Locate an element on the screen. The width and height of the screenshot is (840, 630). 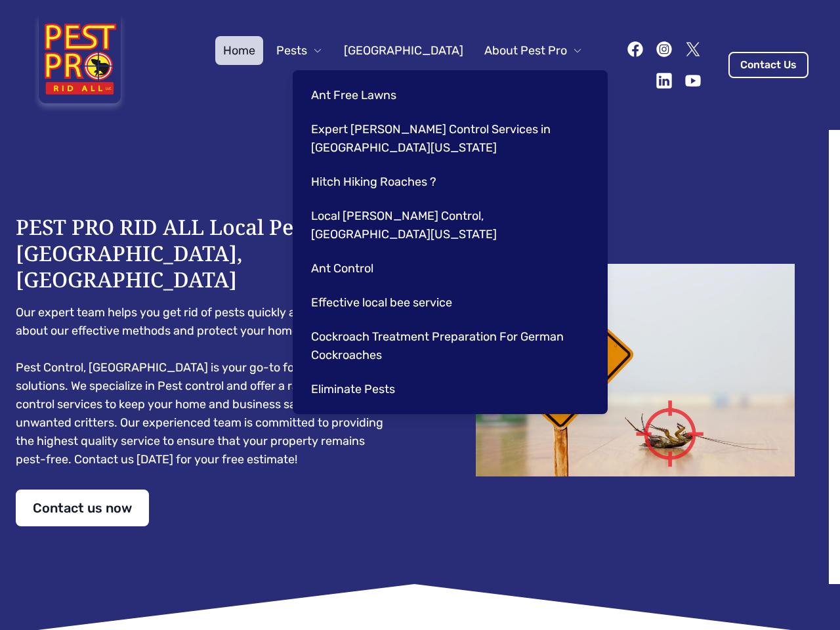
pre: Our expert team helps you get rid of pests quickly and safely. Learn about our effective methods ... is located at coordinates (204, 386).